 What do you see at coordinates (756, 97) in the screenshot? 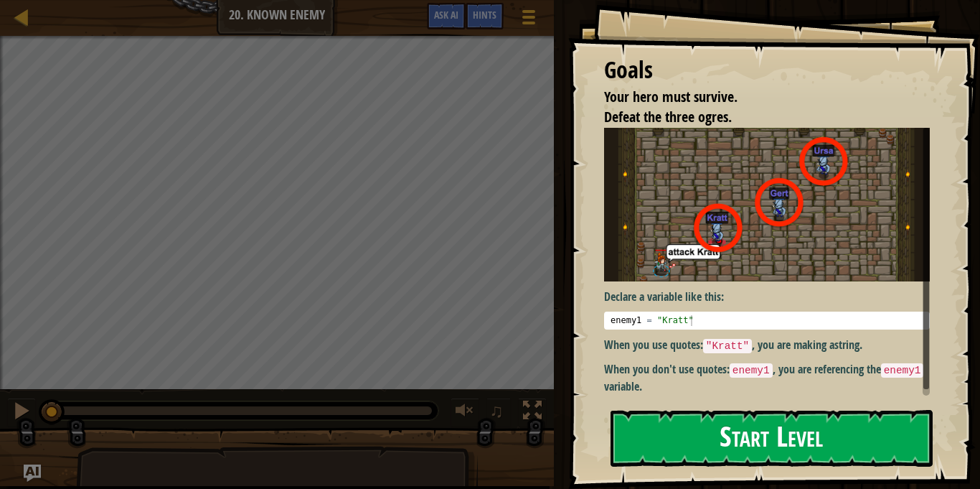
I see `li: Your hero must survive.` at bounding box center [756, 97].